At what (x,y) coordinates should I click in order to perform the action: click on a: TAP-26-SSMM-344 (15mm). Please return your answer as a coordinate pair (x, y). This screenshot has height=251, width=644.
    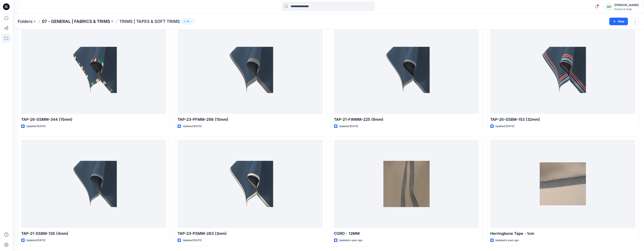
    Looking at the image, I should click on (94, 70).